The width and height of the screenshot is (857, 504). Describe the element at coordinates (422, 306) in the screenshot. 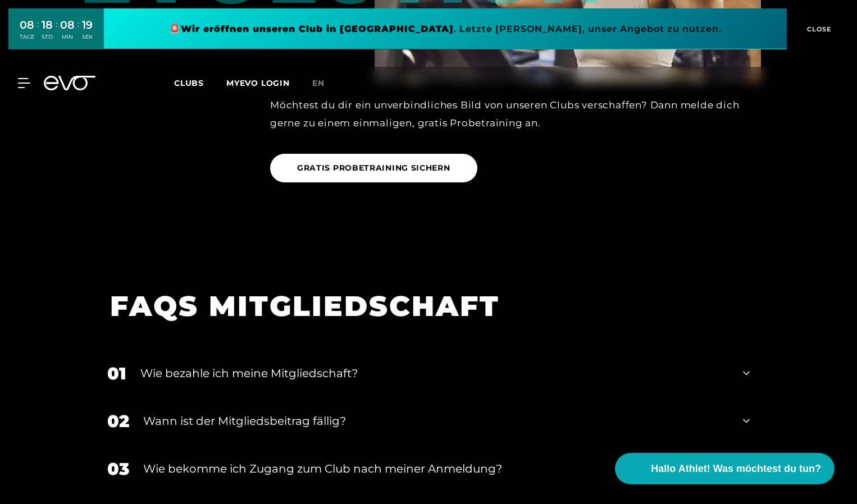

I see `h1: FAQS MITGLIEDSCHAFT` at that location.